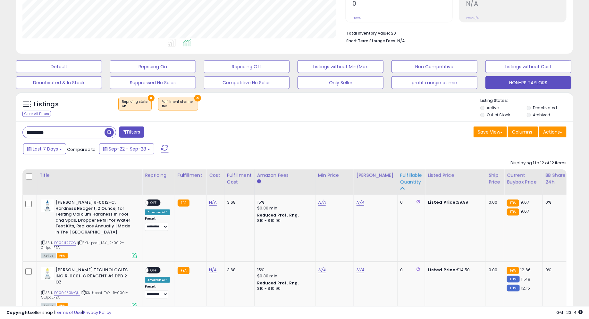 The width and height of the screenshot is (589, 319). Describe the element at coordinates (442, 270) in the screenshot. I see `b: Listed Price:` at that location.